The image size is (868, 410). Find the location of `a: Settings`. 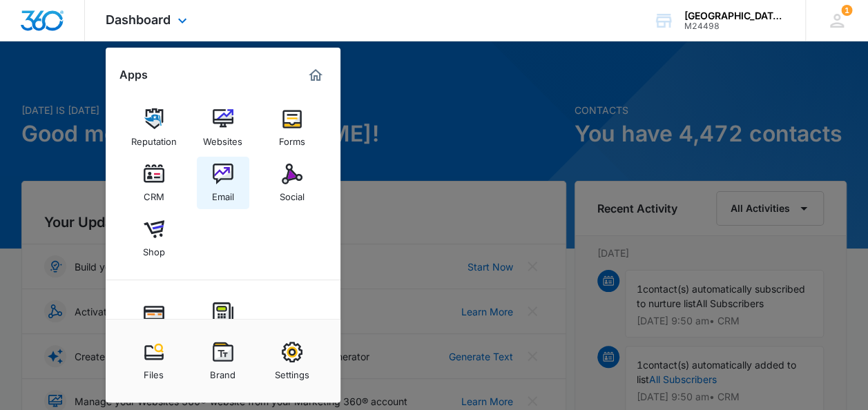

a: Settings is located at coordinates (292, 361).